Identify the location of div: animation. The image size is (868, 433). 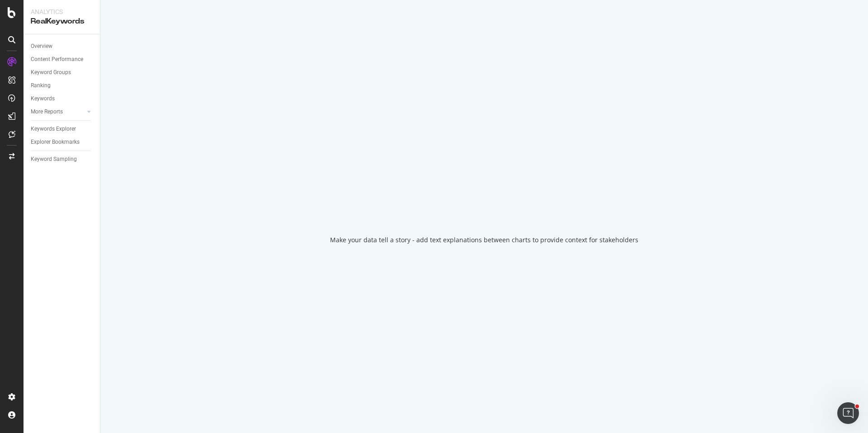
(485, 205).